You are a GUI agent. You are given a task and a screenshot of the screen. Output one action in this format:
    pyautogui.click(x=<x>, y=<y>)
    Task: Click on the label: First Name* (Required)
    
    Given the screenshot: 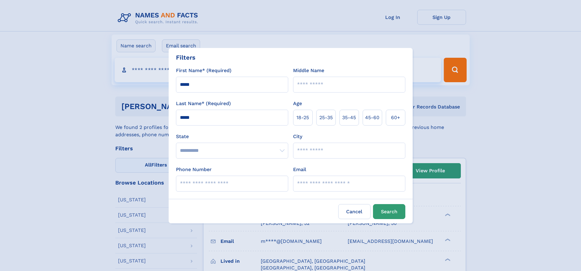 What is the action you would take?
    pyautogui.click(x=204, y=70)
    